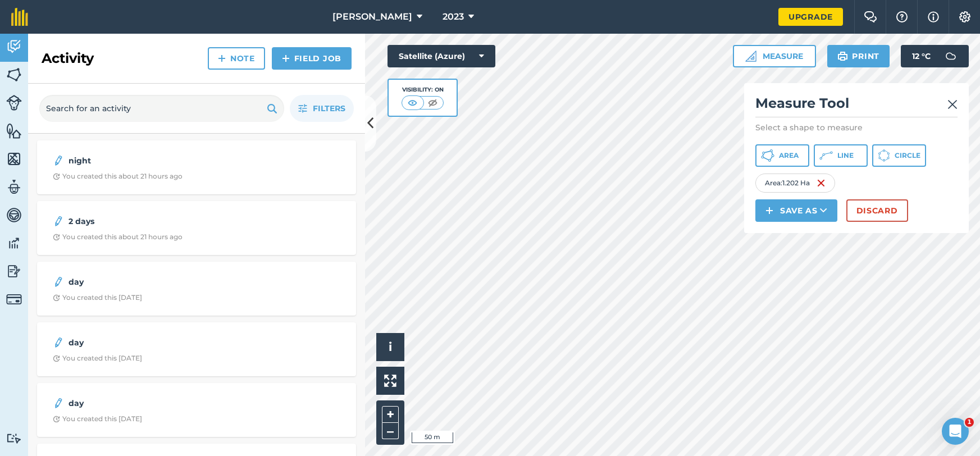  I want to click on button: Satellite (Azure), so click(441, 56).